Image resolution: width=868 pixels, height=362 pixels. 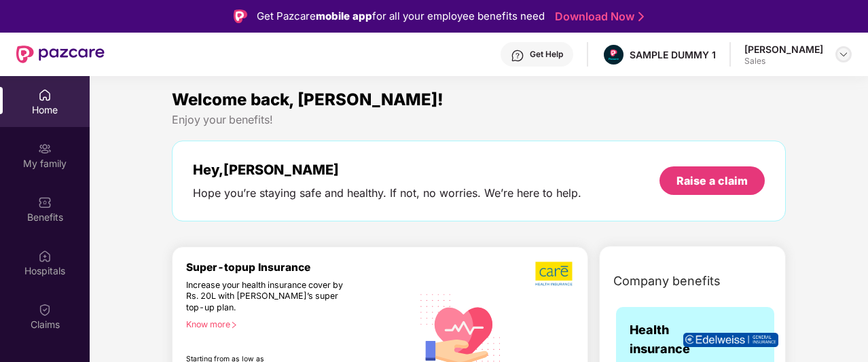 I want to click on a: Download Now, so click(x=597, y=16).